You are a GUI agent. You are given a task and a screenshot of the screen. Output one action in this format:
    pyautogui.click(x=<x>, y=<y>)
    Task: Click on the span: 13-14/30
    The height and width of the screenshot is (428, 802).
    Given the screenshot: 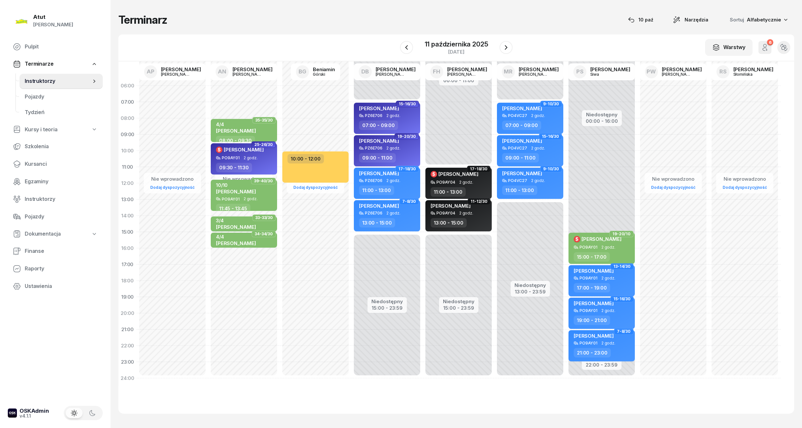 What is the action you would take?
    pyautogui.click(x=622, y=267)
    